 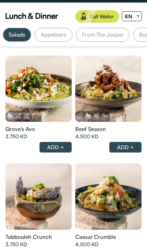 What do you see at coordinates (53, 35) in the screenshot?
I see `div: Appetizers` at bounding box center [53, 35].